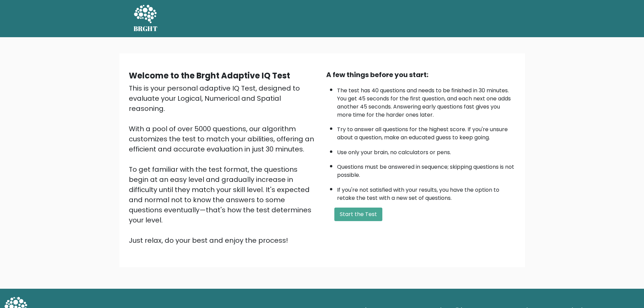  What do you see at coordinates (426, 169) in the screenshot?
I see `li: Questions must be answered in sequence; skipping questions is not possible.` at bounding box center [426, 169].